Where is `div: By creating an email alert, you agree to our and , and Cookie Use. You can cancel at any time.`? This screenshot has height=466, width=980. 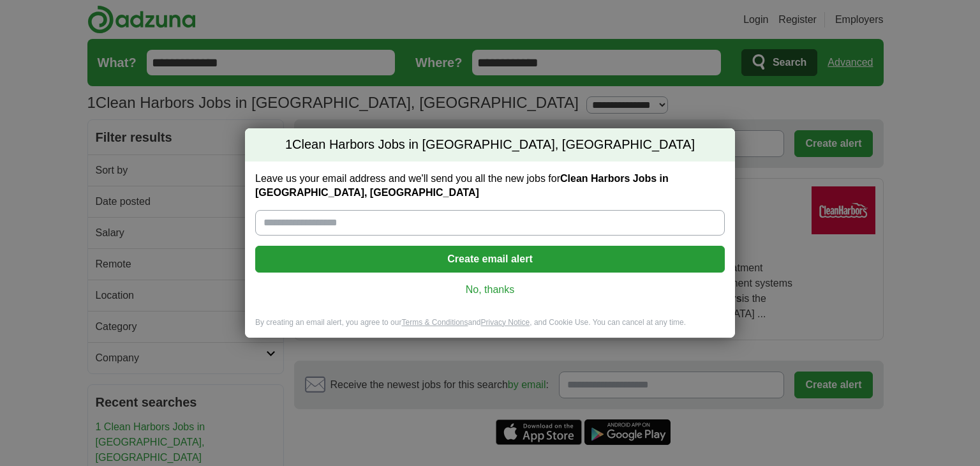
div: By creating an email alert, you agree to our and , and Cookie Use. You can cancel at any time. is located at coordinates (490, 328).